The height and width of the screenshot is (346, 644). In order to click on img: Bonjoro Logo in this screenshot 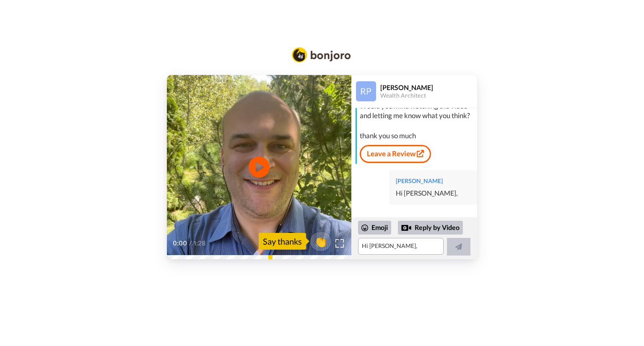, I will do `click(321, 55)`.